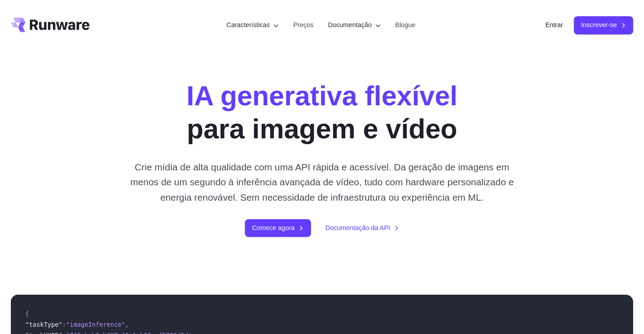  I want to click on a: Preços, so click(303, 25).